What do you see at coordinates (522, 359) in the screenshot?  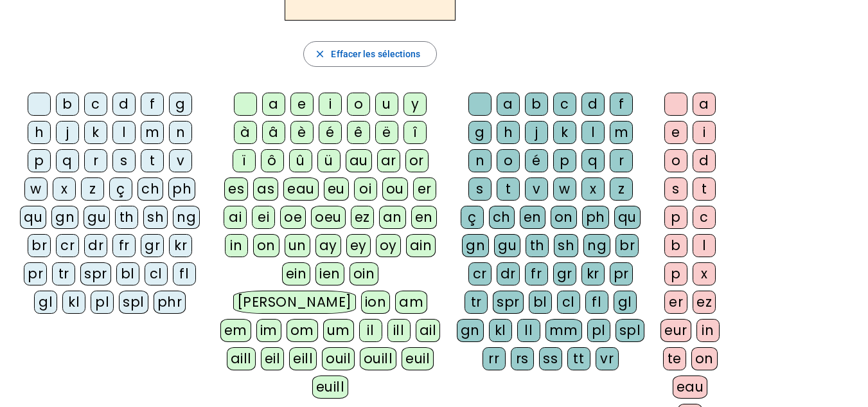 I see `div: rs` at bounding box center [522, 359].